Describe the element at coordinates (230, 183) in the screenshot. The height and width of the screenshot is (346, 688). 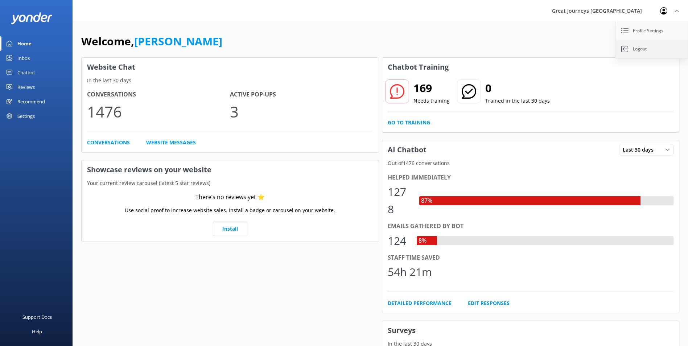
I see `p: Your current review carousel (latest 5 star reviews)` at that location.